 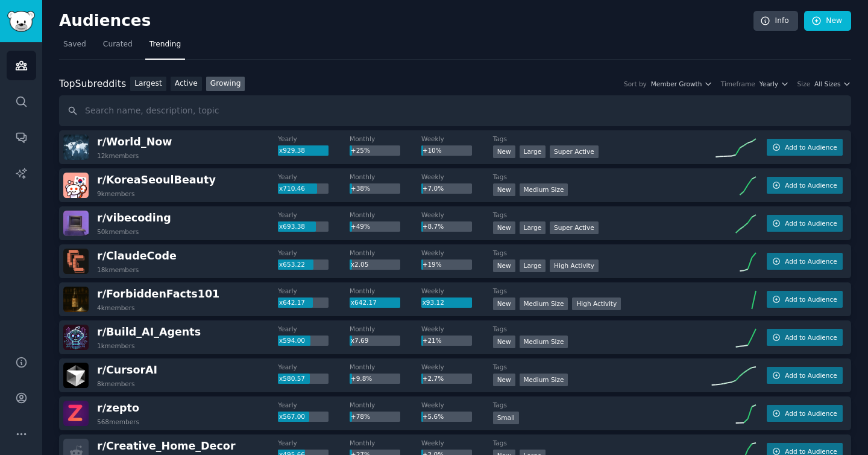 What do you see at coordinates (156, 180) in the screenshot?
I see `span: r/ KoreaSeoulBeauty` at bounding box center [156, 180].